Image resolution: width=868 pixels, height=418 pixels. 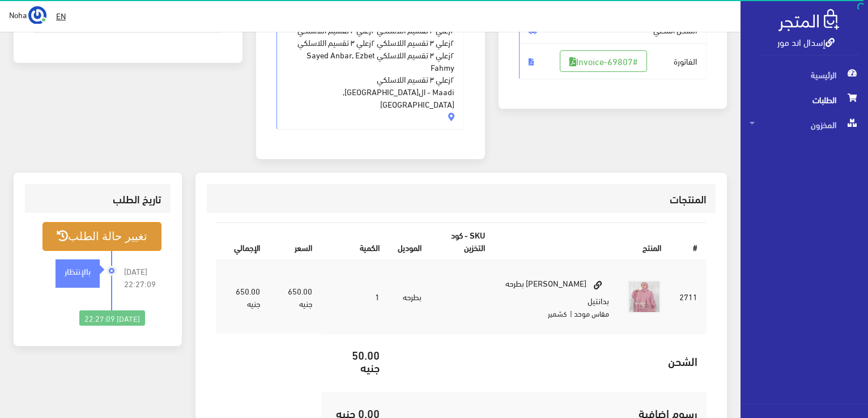 I want to click on a: EN, so click(x=61, y=16).